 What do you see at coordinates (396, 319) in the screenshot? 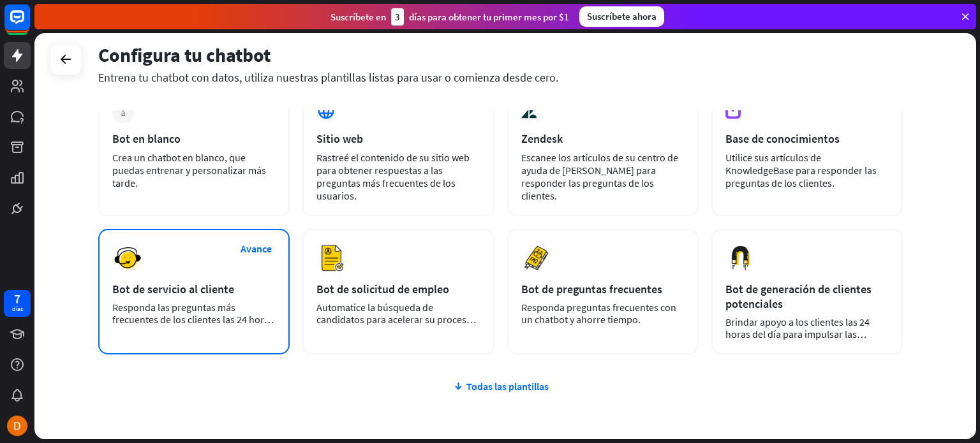
I see `font: Automatice la búsqueda de candidatos para acelerar su proceso de contratación.` at bounding box center [396, 319].